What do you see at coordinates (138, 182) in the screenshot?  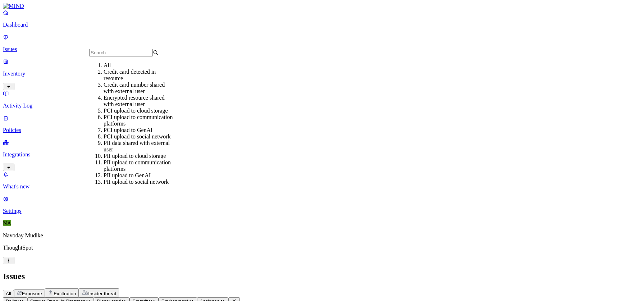 I see `div: PII upload to social network` at bounding box center [138, 182].